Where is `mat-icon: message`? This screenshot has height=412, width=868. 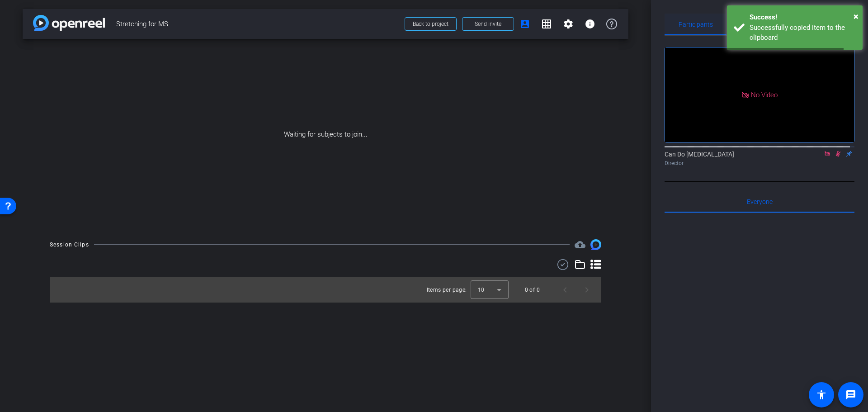
mat-icon: message is located at coordinates (851, 394).